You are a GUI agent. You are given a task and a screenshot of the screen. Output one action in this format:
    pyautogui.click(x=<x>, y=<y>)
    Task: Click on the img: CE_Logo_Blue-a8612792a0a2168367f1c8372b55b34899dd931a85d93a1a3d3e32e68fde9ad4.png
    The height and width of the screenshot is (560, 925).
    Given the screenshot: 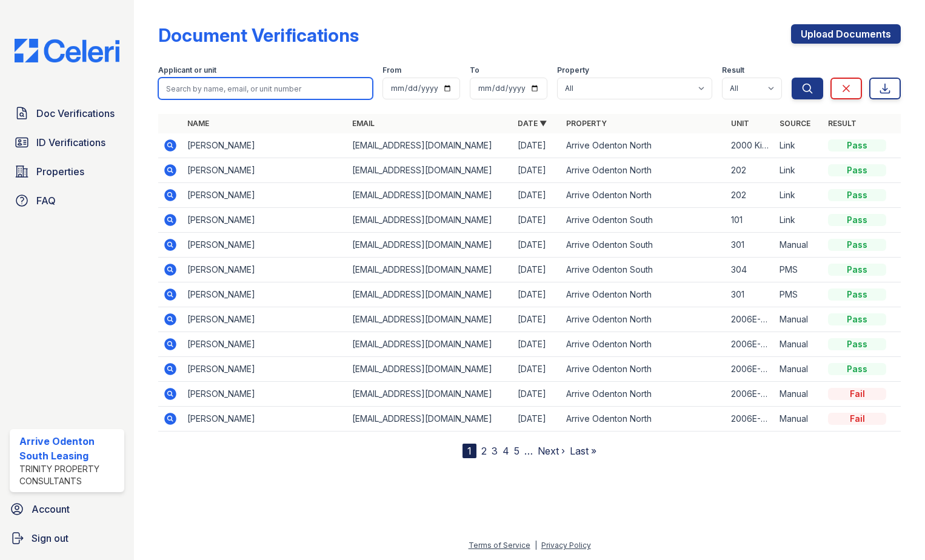 What is the action you would take?
    pyautogui.click(x=67, y=50)
    